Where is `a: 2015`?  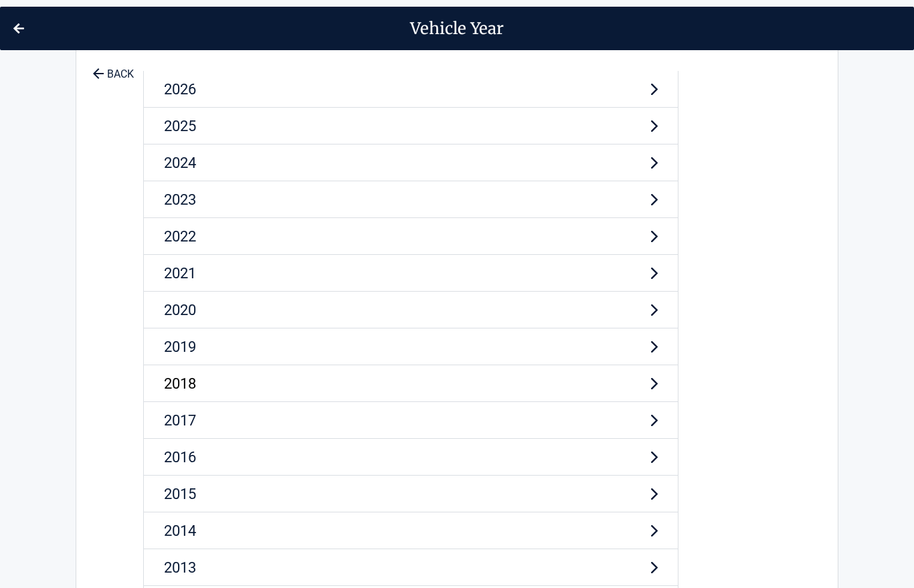
a: 2015 is located at coordinates (411, 494).